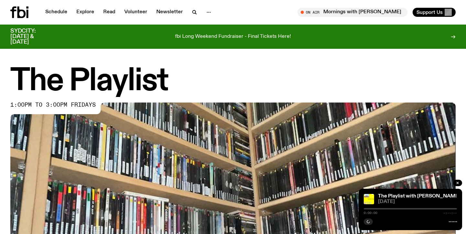 The image size is (466, 234). What do you see at coordinates (430, 12) in the screenshot?
I see `span: Support Us` at bounding box center [430, 12].